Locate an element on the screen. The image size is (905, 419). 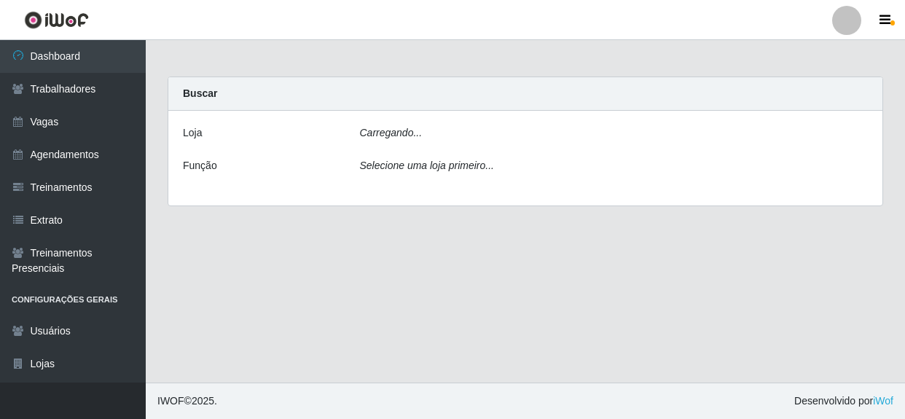
span: IWOF is located at coordinates (170, 401).